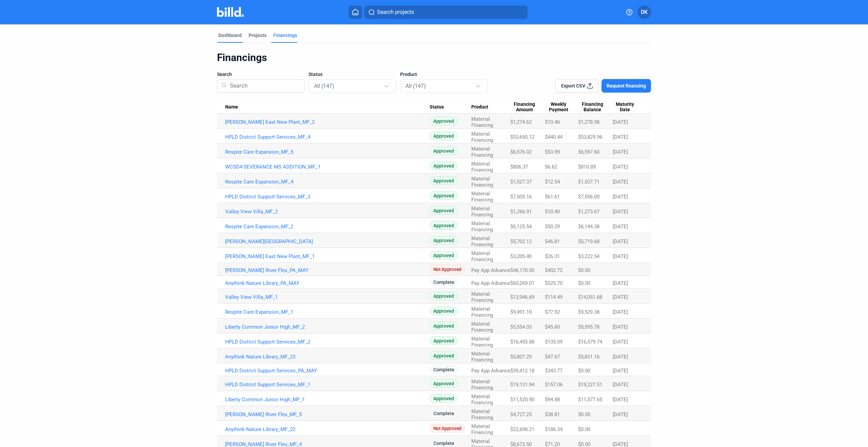 The width and height of the screenshot is (868, 447). I want to click on span: $53.99, so click(552, 152).